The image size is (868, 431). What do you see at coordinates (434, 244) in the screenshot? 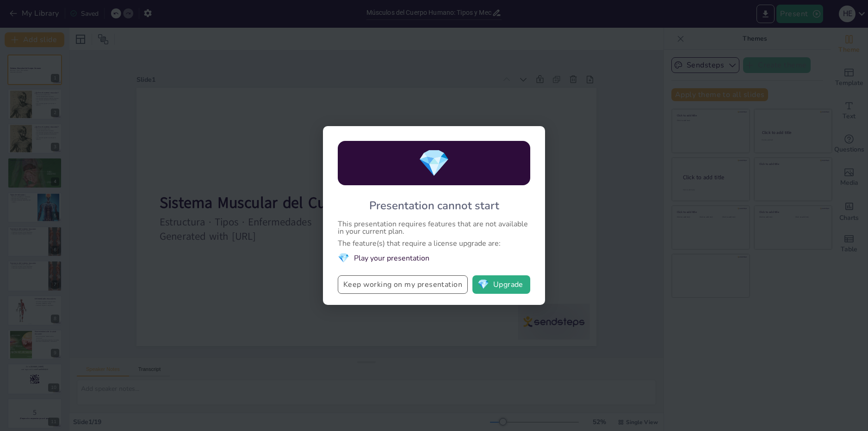
I see `div: The feature(s) that require a license upgrade are:` at bounding box center [434, 244].